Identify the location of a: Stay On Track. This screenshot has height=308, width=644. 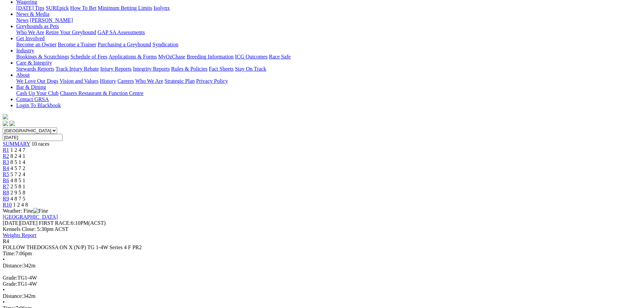
(250, 68).